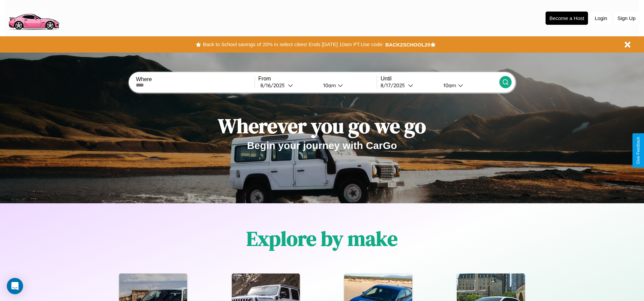 This screenshot has width=644, height=301. I want to click on b: BACK2SCHOOL20, so click(407, 45).